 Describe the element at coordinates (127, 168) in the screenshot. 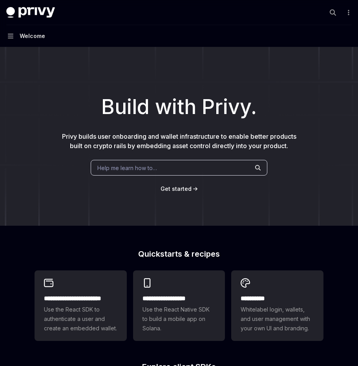

I see `span: Help me learn how to…` at that location.